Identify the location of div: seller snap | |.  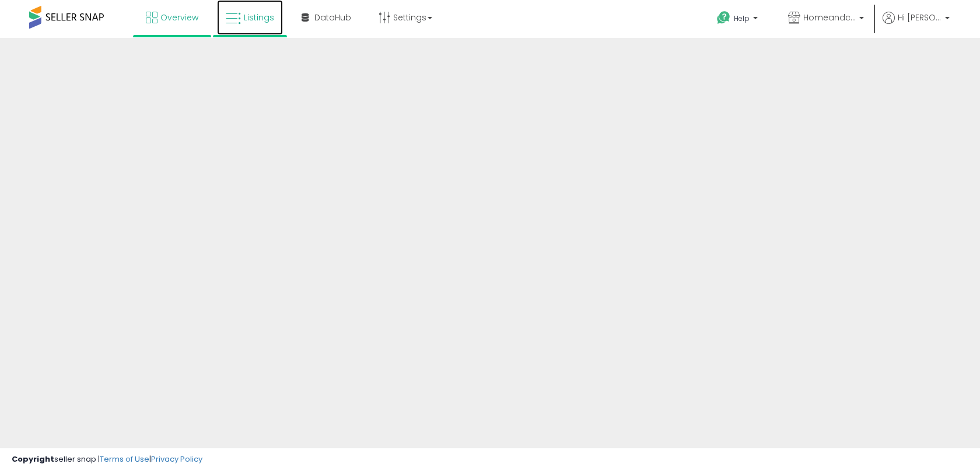
(107, 459).